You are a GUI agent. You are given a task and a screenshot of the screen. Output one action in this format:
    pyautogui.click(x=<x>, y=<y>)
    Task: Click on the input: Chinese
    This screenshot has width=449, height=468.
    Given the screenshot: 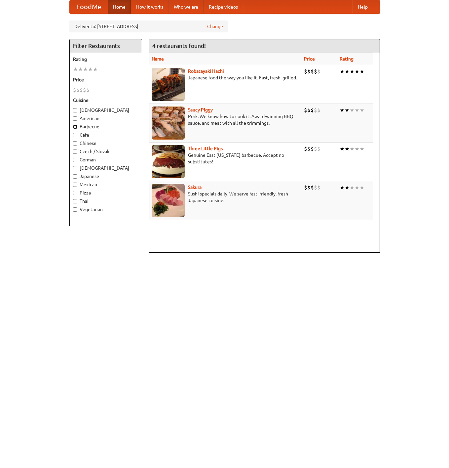 What is the action you would take?
    pyautogui.click(x=75, y=143)
    